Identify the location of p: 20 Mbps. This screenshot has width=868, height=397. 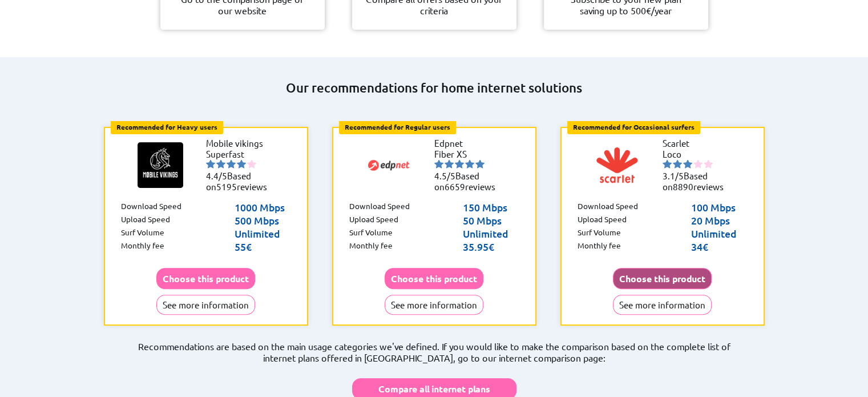
(719, 220).